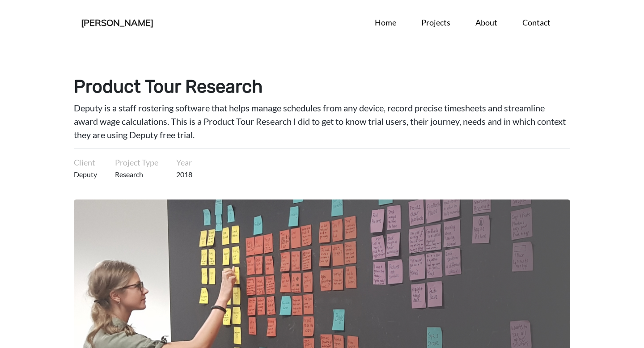 This screenshot has height=348, width=644. I want to click on div: Year, so click(184, 162).